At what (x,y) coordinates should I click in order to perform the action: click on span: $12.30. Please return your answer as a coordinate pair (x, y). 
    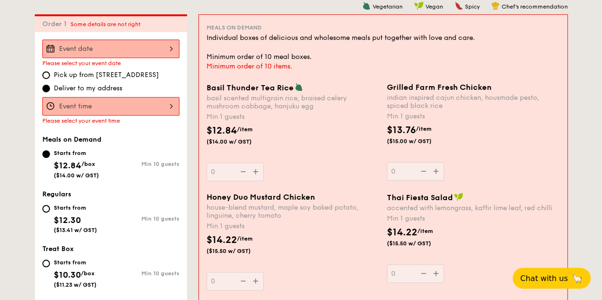
    Looking at the image, I should click on (67, 220).